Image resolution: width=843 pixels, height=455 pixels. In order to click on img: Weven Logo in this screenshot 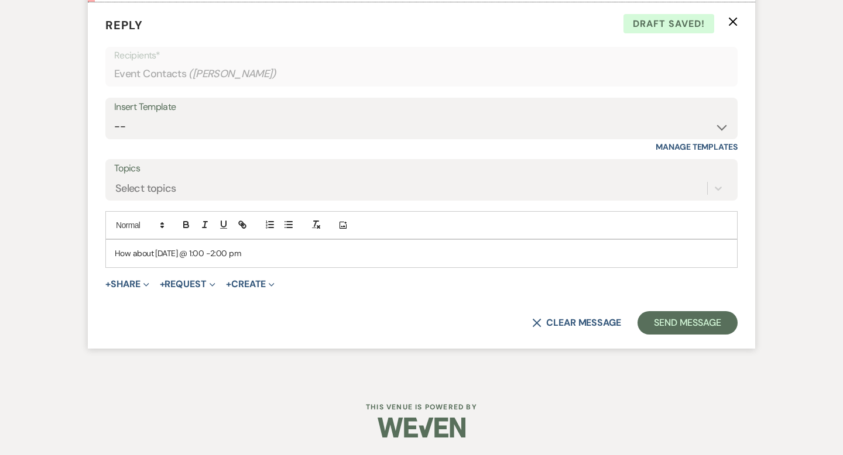, I will do `click(421, 428)`.